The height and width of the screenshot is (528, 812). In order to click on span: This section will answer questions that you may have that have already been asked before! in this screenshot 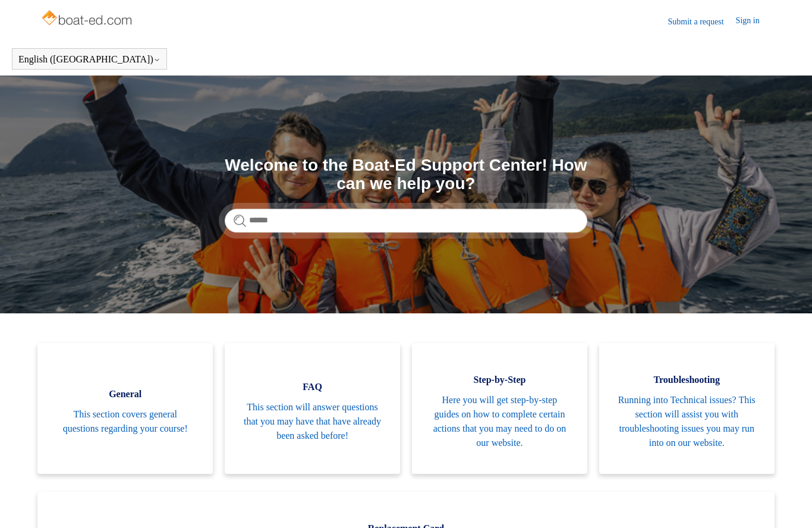, I will do `click(312, 421)`.